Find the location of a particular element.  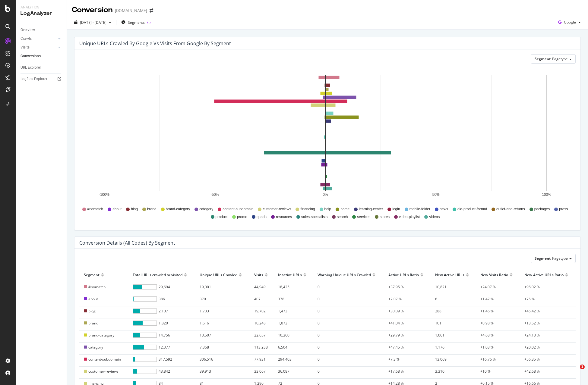

span: content-subdomain is located at coordinates (105, 359).